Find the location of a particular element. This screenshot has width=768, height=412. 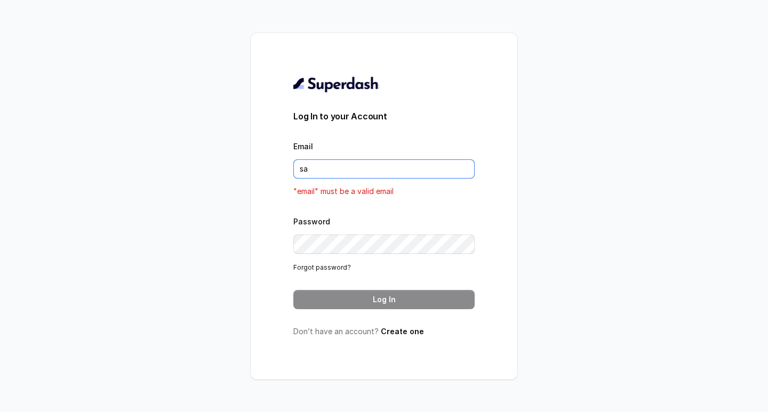

label: Password is located at coordinates (312, 221).